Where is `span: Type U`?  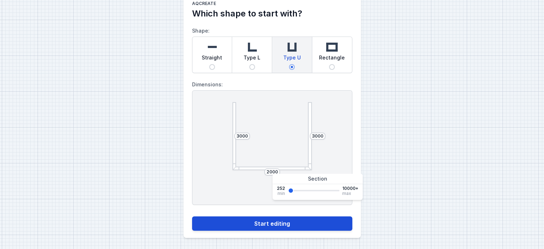
span: Type U is located at coordinates (292, 59).